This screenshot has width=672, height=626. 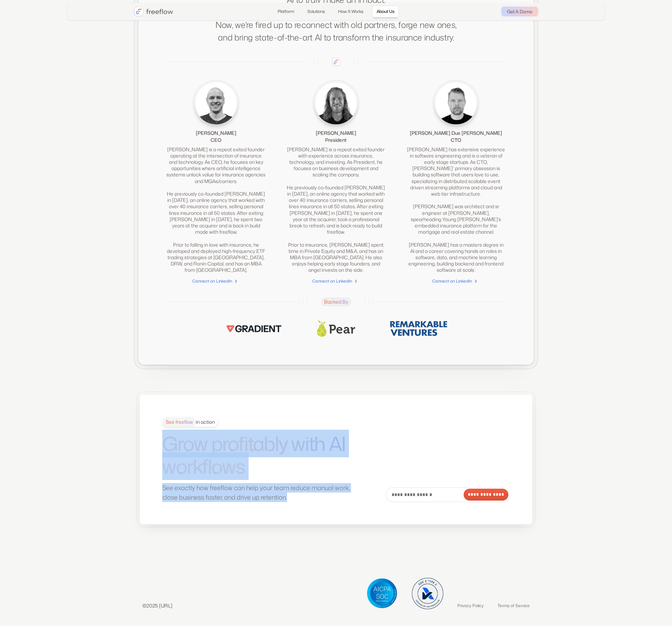 I want to click on a: Terms of Service, so click(x=513, y=606).